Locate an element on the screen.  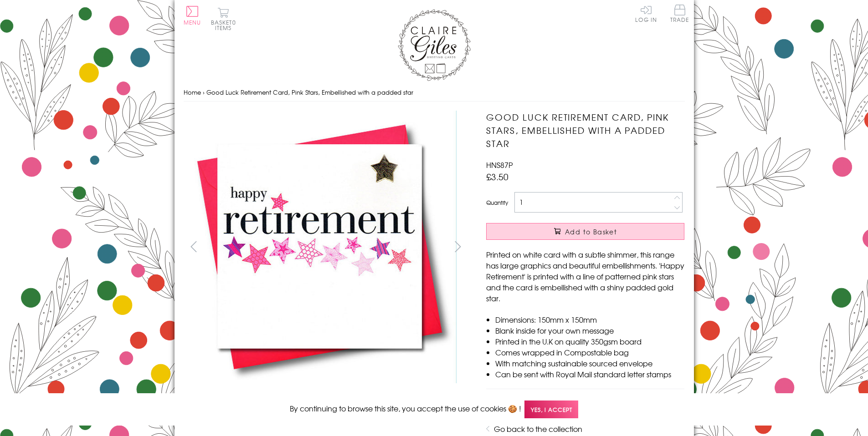
li: Dimensions: 150mm x 150mm is located at coordinates (590, 320).